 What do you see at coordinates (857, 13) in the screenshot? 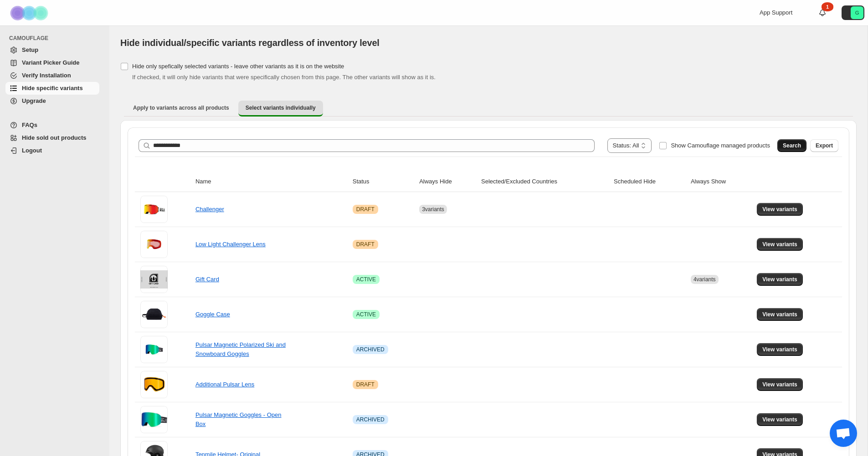
I see `text: G` at bounding box center [857, 13].